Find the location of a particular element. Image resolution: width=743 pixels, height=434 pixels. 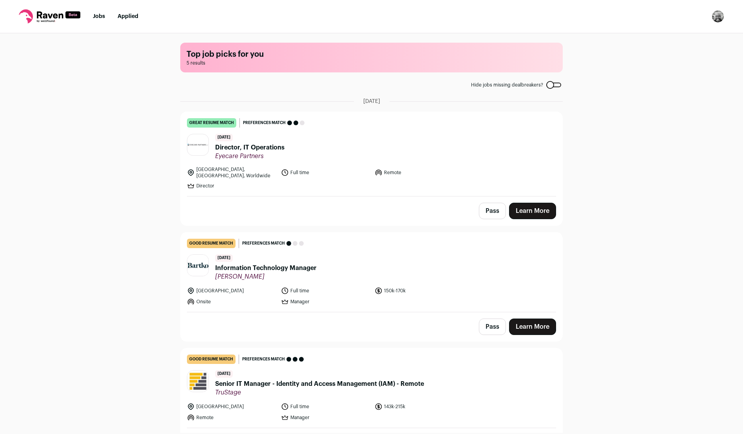

a: Applied is located at coordinates (128, 16).